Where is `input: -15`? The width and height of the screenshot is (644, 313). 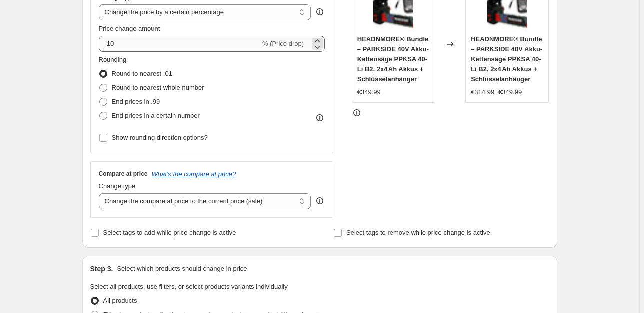
input: -15 is located at coordinates (180, 44).